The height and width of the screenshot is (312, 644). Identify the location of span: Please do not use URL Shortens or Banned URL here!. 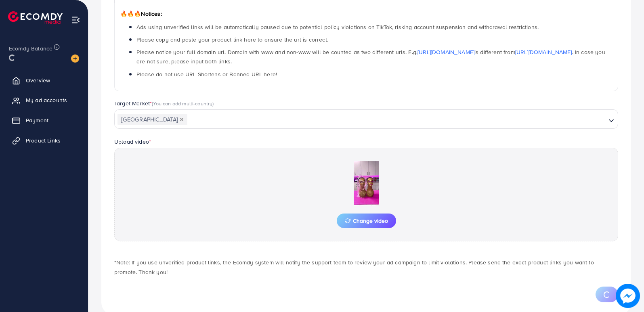
(206, 74).